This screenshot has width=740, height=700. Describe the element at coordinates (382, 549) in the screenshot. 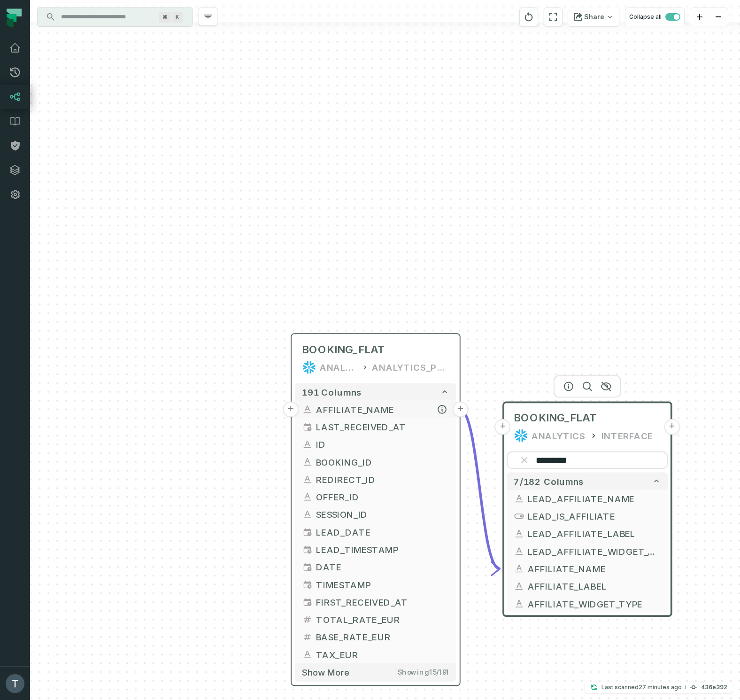

I see `span: LEAD_TIMESTAMP` at that location.